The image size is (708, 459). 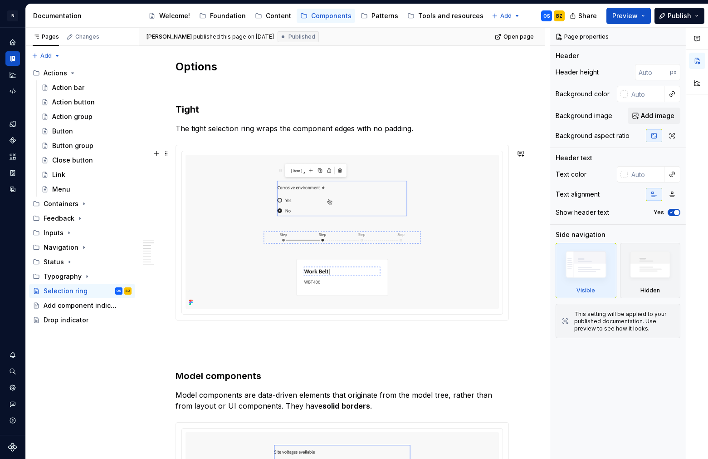 I want to click on button: Preview, so click(x=629, y=16).